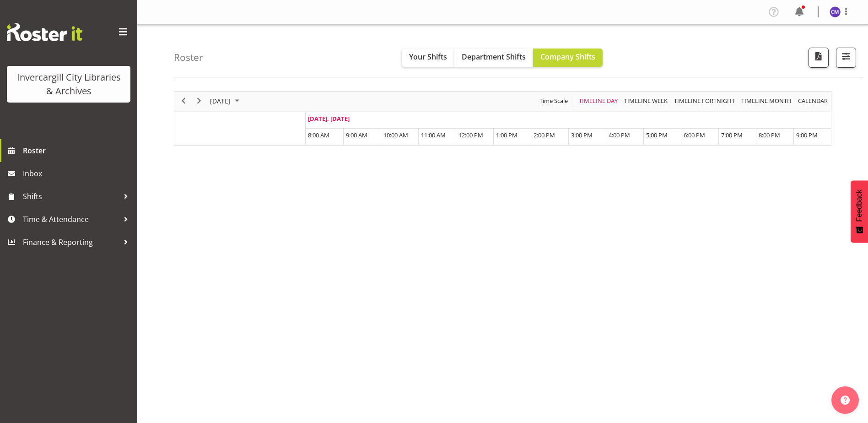 The height and width of the screenshot is (423, 868). I want to click on span: Feedback, so click(859, 206).